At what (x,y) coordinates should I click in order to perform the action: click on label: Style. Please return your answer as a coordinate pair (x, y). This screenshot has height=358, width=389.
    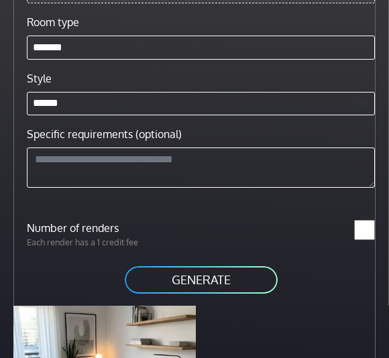
    Looking at the image, I should click on (39, 79).